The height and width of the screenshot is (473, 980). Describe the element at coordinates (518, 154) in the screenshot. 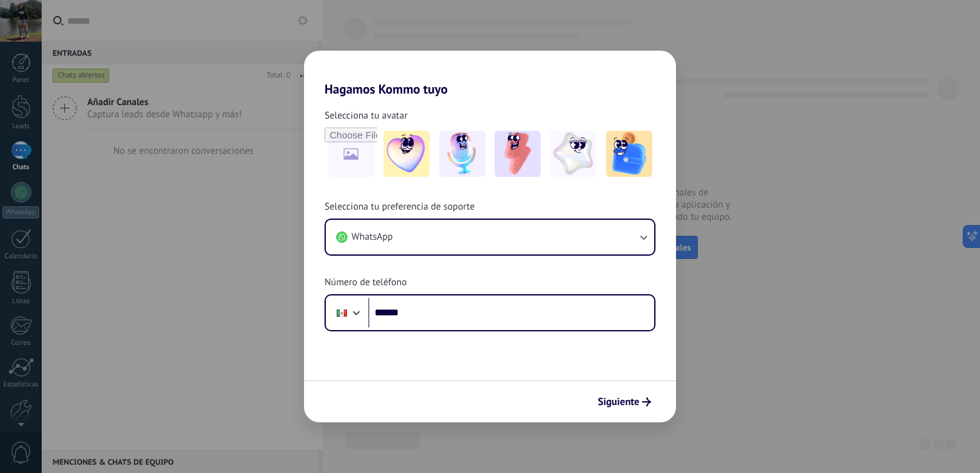

I see `img: -3.jpeg` at that location.